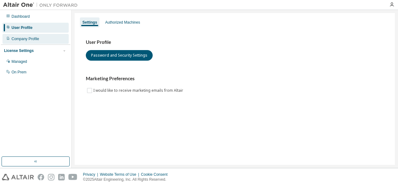 This screenshot has width=398, height=186. Describe the element at coordinates (120, 174) in the screenshot. I see `div: Website Terms of Use` at that location.